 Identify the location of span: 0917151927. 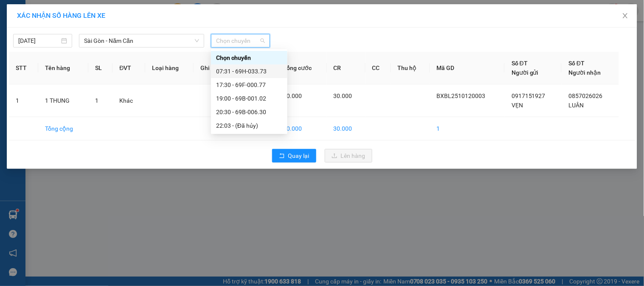
(528, 96).